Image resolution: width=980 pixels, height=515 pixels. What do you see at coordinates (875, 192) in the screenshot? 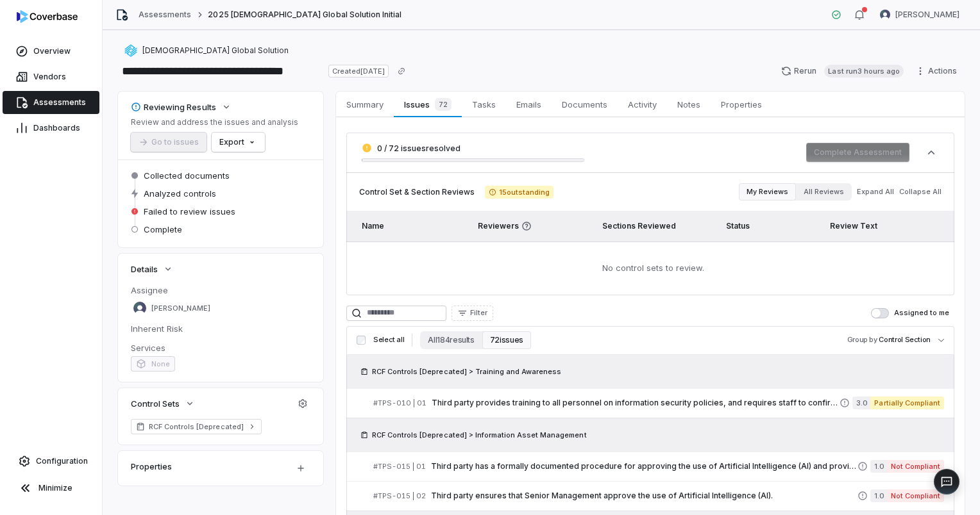
I see `button: Expand All` at bounding box center [875, 192].